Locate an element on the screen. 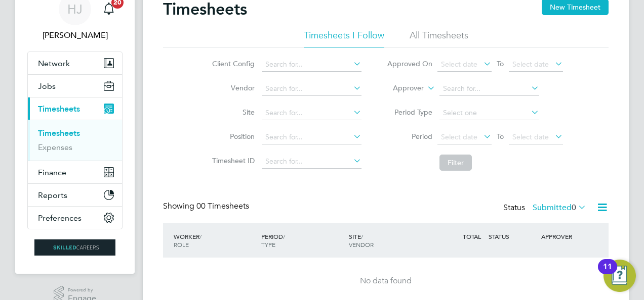  button: Finance is located at coordinates (75, 173).